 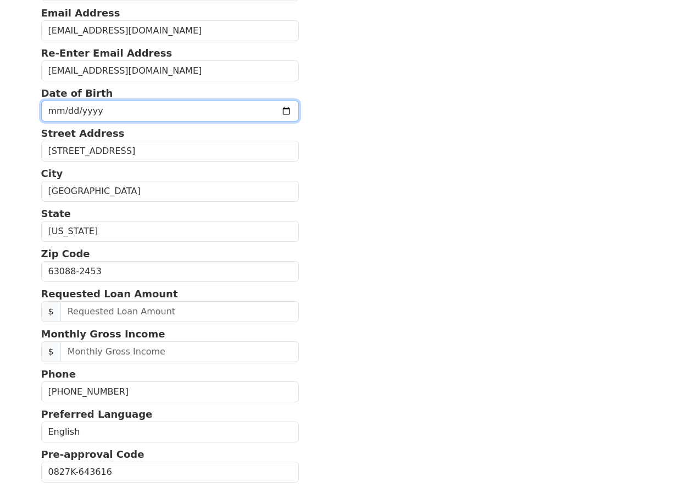 I want to click on input: Monthly Gross Income, so click(x=180, y=352).